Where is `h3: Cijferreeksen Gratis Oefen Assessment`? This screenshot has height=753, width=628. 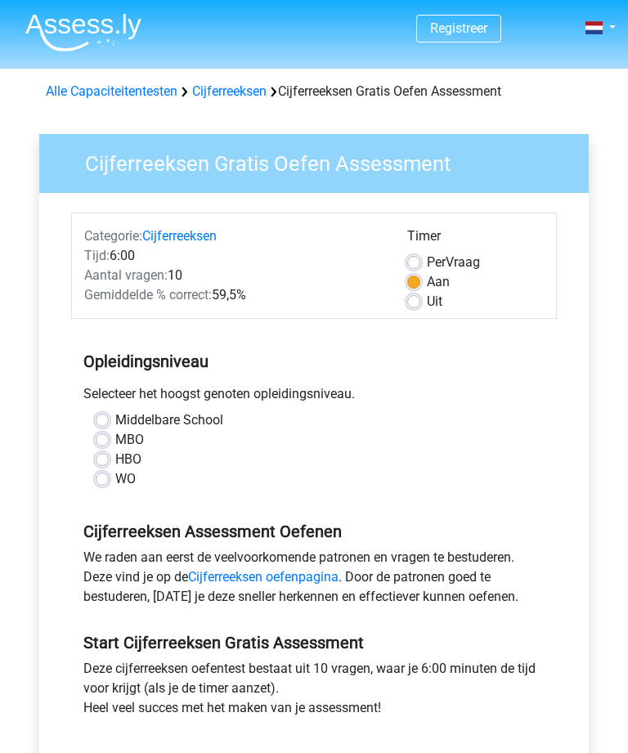 h3: Cijferreeksen Gratis Oefen Assessment is located at coordinates (320, 160).